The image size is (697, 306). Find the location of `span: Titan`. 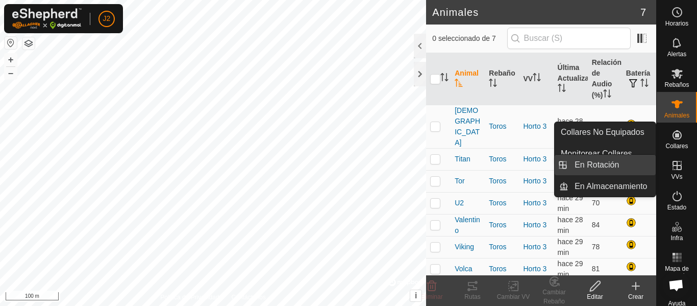

span: Titan is located at coordinates (462, 159).